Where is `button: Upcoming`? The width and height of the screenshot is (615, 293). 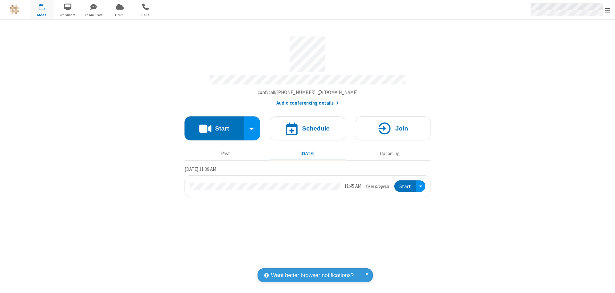 button: Upcoming is located at coordinates (390, 154).